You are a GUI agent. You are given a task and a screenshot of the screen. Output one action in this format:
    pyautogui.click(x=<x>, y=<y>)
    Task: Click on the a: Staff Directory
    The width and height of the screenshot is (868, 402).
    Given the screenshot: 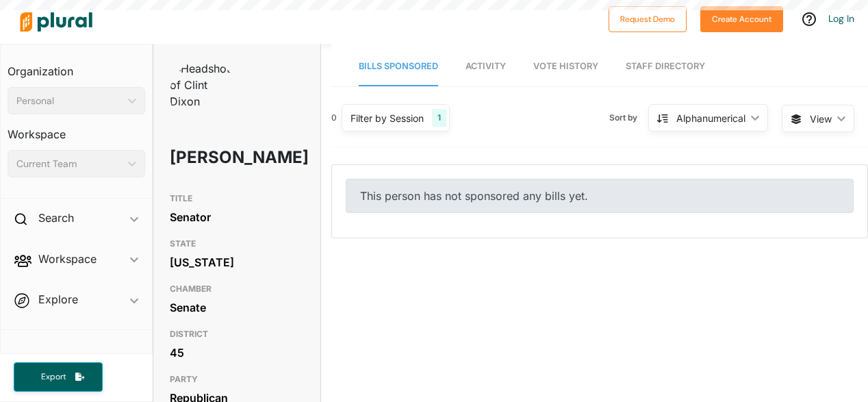 What is the action you would take?
    pyautogui.click(x=665, y=66)
    